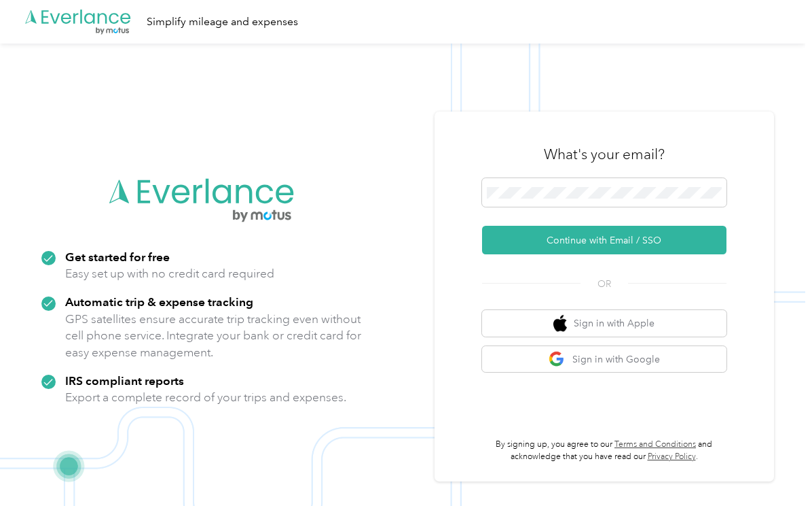 The width and height of the screenshot is (812, 506). Describe the element at coordinates (561, 323) in the screenshot. I see `img: apple logo` at that location.